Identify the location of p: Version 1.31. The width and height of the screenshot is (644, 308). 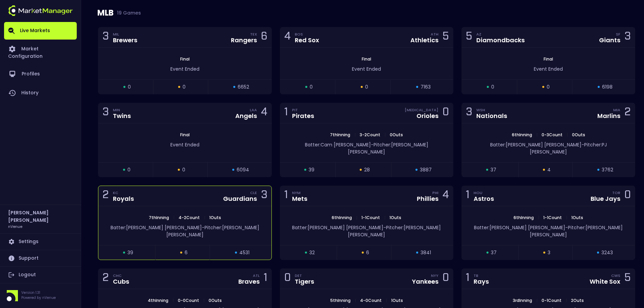
(38, 292).